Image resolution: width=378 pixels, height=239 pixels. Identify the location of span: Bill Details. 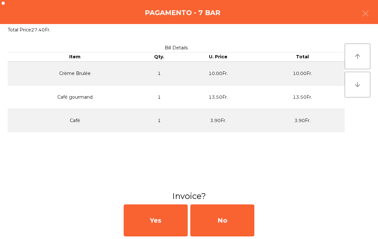
(176, 48).